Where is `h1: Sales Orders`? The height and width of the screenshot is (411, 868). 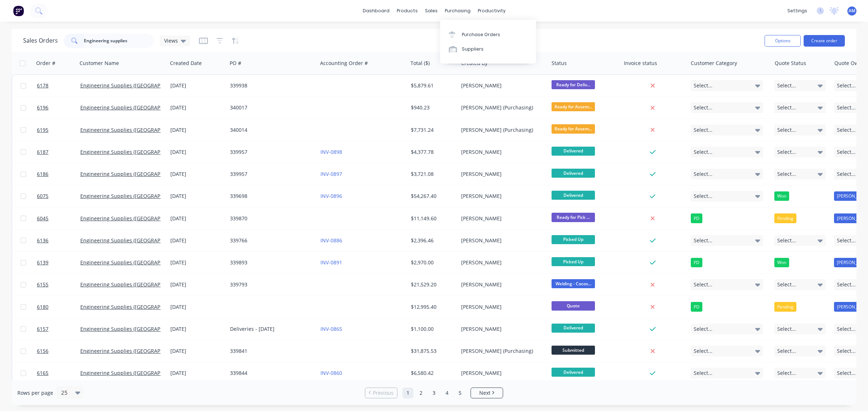
h1: Sales Orders is located at coordinates (40, 40).